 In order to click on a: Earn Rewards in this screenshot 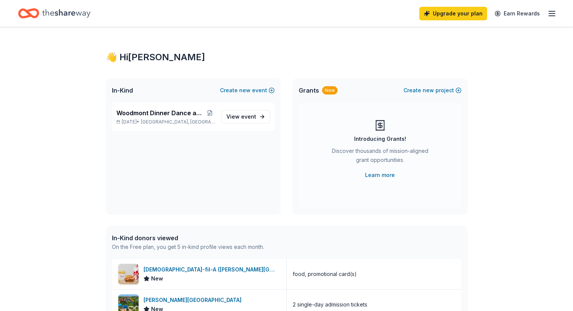, I will do `click(517, 14)`.